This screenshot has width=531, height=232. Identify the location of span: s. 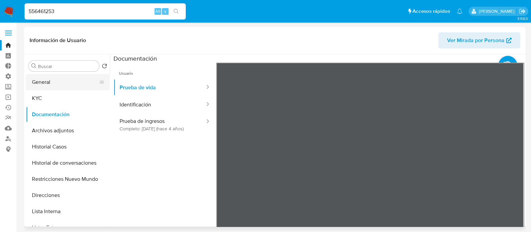
(165, 11).